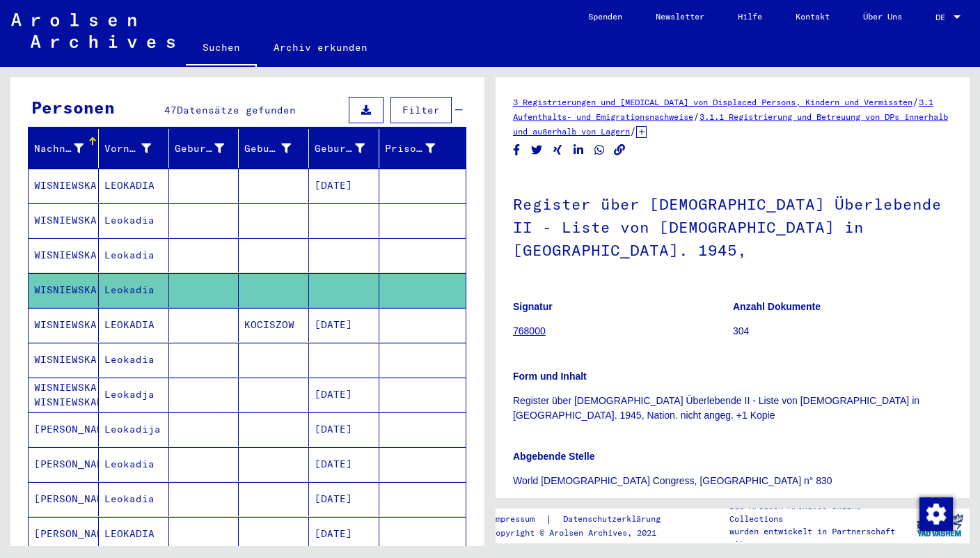 This screenshot has height=558, width=980. What do you see at coordinates (73, 108) in the screenshot?
I see `div: Personen` at bounding box center [73, 108].